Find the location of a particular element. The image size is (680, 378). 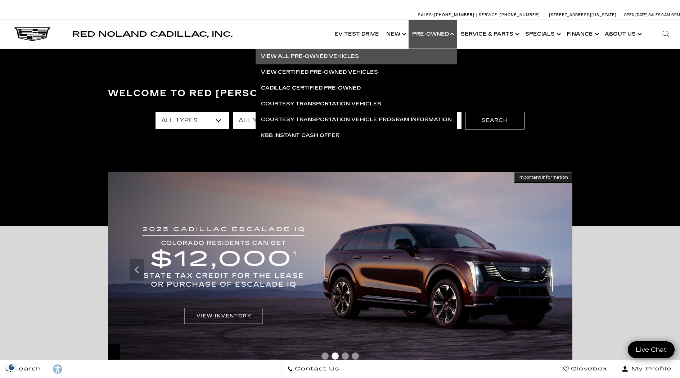

img: Cadillac Dark Logo with Cadillac White Text is located at coordinates (32, 34).